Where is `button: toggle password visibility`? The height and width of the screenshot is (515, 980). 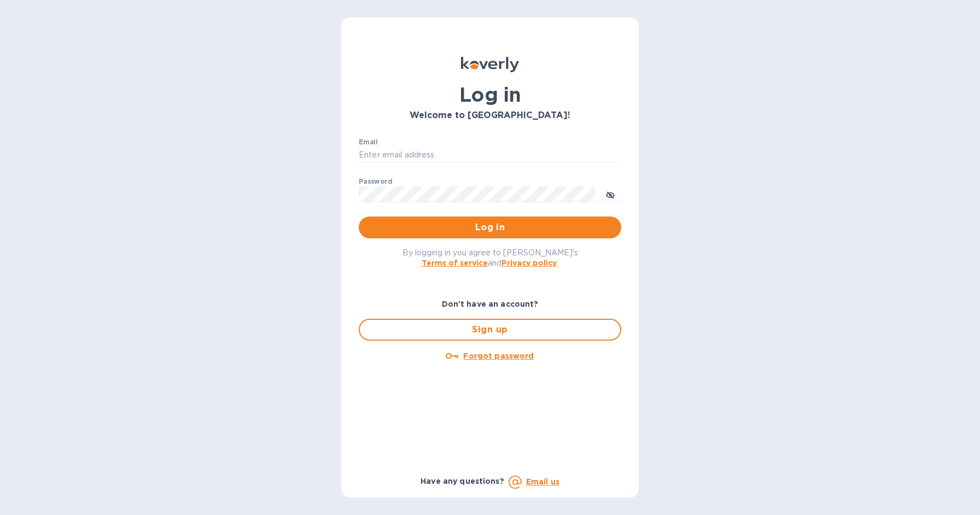 button: toggle password visibility is located at coordinates (611, 195).